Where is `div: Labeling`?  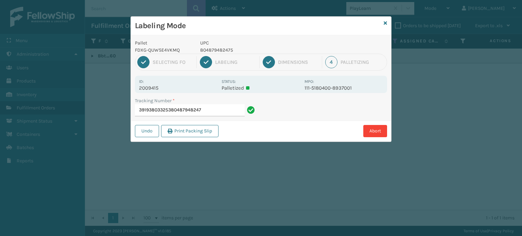
div: Labeling is located at coordinates (236, 62).